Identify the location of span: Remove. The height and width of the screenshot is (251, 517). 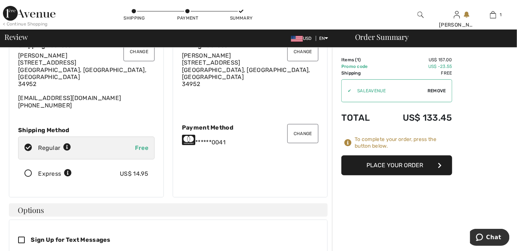
(436, 91).